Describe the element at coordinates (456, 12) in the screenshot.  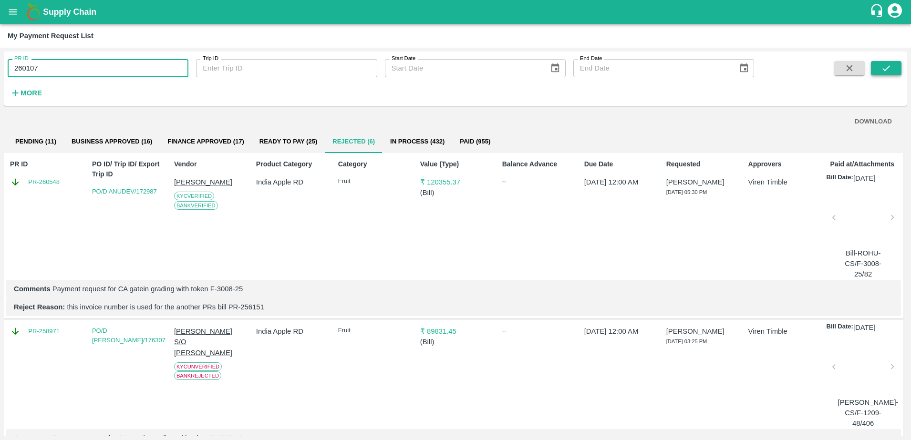
I see `a: Supply Chain` at that location.